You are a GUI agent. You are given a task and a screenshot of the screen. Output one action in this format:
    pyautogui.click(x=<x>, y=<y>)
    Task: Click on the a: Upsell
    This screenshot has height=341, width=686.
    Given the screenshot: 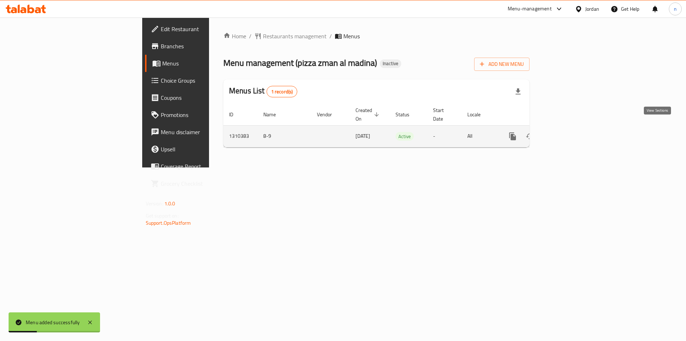 What is the action you would take?
    pyautogui.click(x=201, y=149)
    